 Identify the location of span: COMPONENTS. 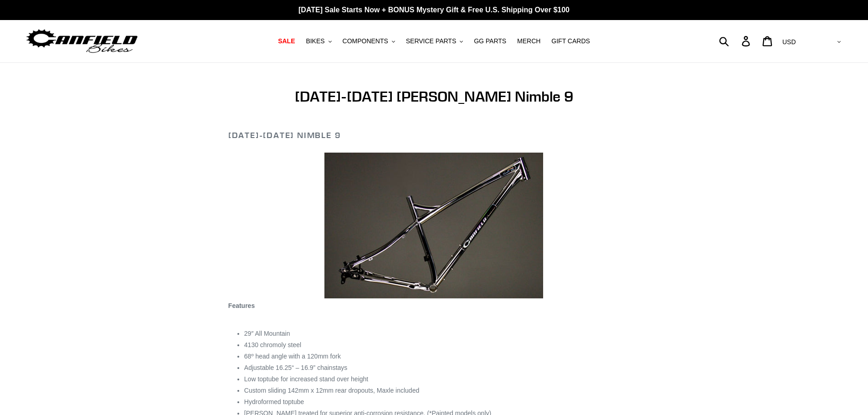
(366, 41).